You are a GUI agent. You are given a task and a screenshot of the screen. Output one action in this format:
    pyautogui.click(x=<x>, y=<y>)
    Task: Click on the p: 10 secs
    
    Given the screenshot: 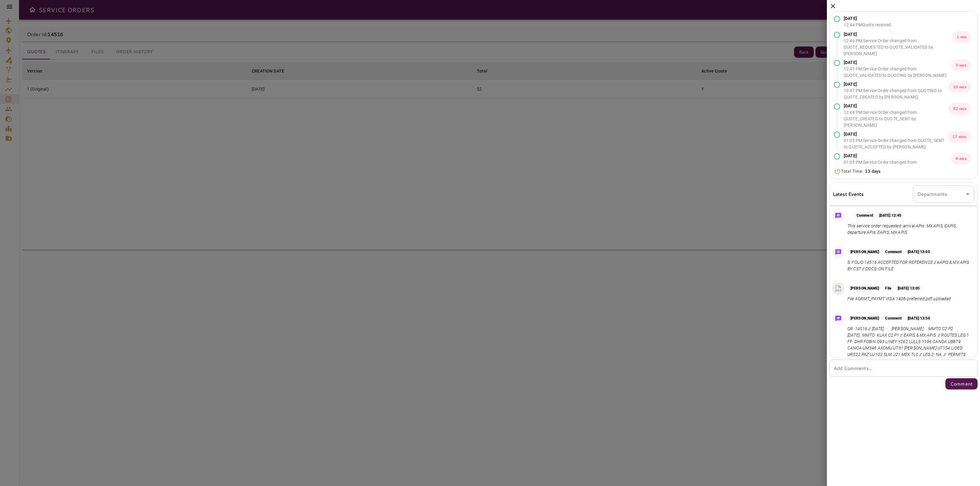 What is the action you would take?
    pyautogui.click(x=960, y=87)
    